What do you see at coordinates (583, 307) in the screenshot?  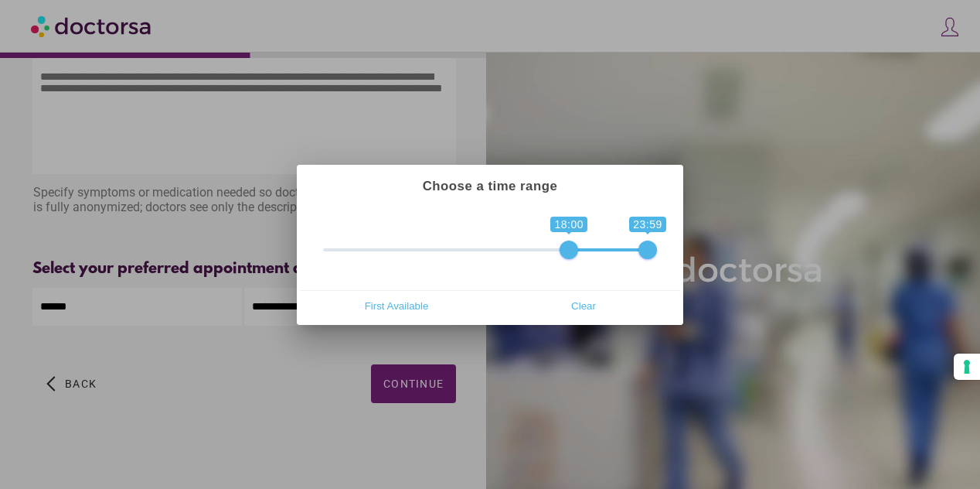 I see `button: Clear` at bounding box center [583, 307].